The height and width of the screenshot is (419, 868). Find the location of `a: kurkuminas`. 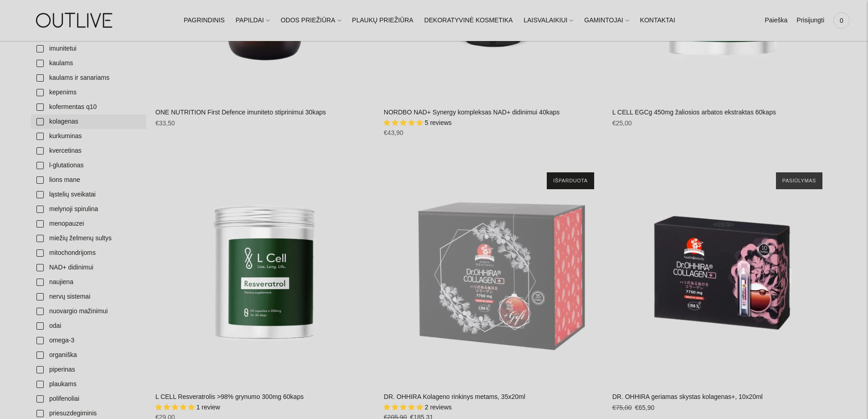

a: kurkuminas is located at coordinates (88, 136).